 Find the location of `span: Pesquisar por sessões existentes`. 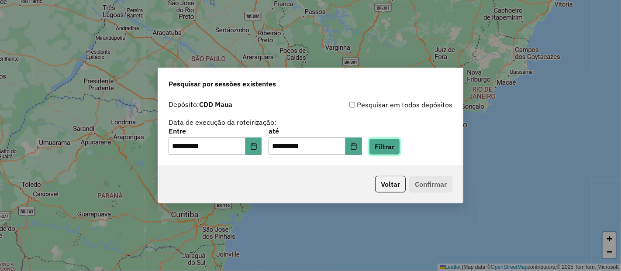

span: Pesquisar por sessões existentes is located at coordinates (222, 84).